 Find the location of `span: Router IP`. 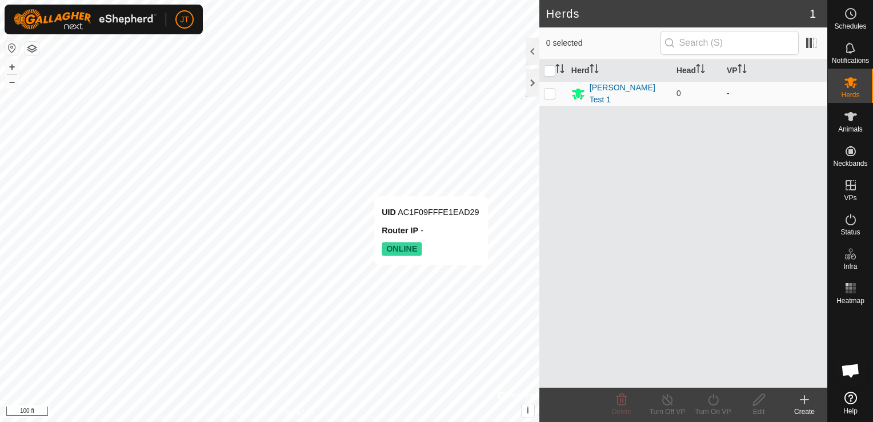

span: Router IP is located at coordinates (400, 230).